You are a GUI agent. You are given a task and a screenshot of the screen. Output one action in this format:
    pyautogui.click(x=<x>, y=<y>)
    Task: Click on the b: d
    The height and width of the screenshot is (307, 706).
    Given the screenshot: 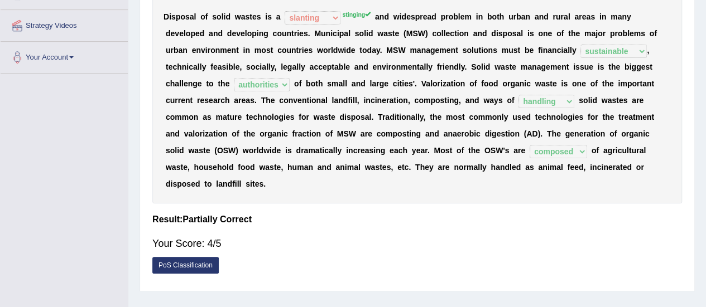 What is the action you would take?
    pyautogui.click(x=335, y=50)
    